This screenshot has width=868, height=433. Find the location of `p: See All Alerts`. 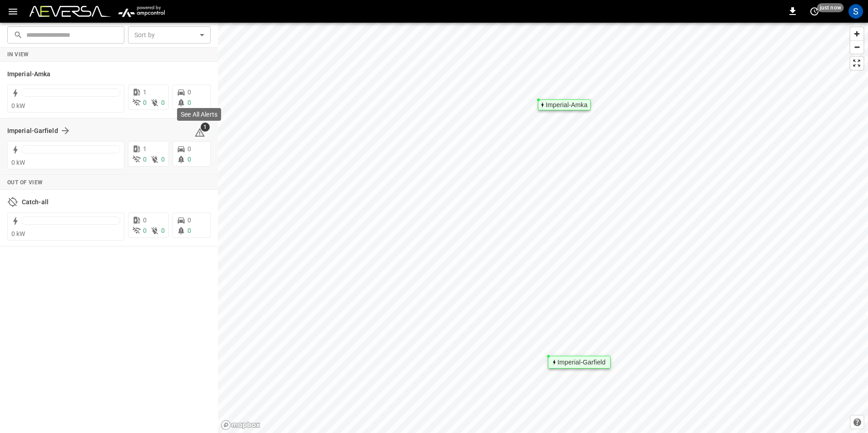

p: See All Alerts is located at coordinates (199, 114).